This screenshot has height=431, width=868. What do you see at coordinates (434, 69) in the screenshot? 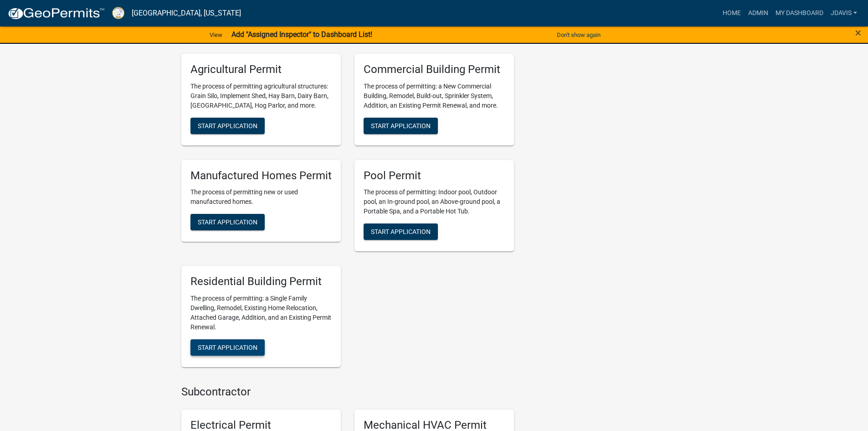
I see `h5: Commercial Building Permit` at bounding box center [434, 69].